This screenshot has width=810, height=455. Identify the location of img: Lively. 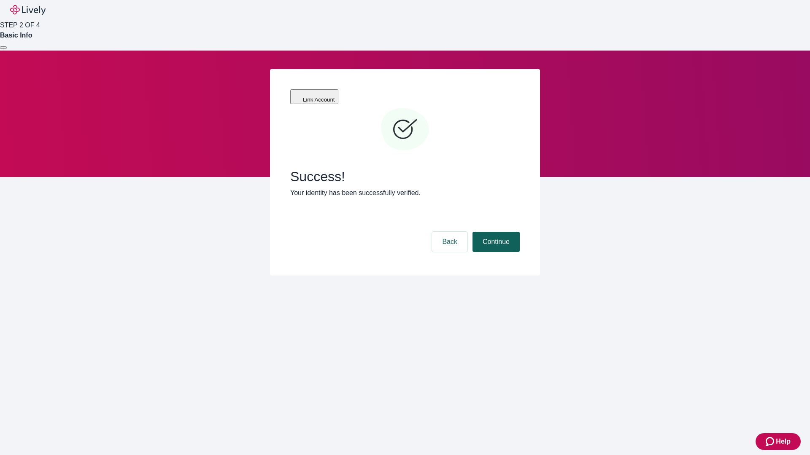
(28, 10).